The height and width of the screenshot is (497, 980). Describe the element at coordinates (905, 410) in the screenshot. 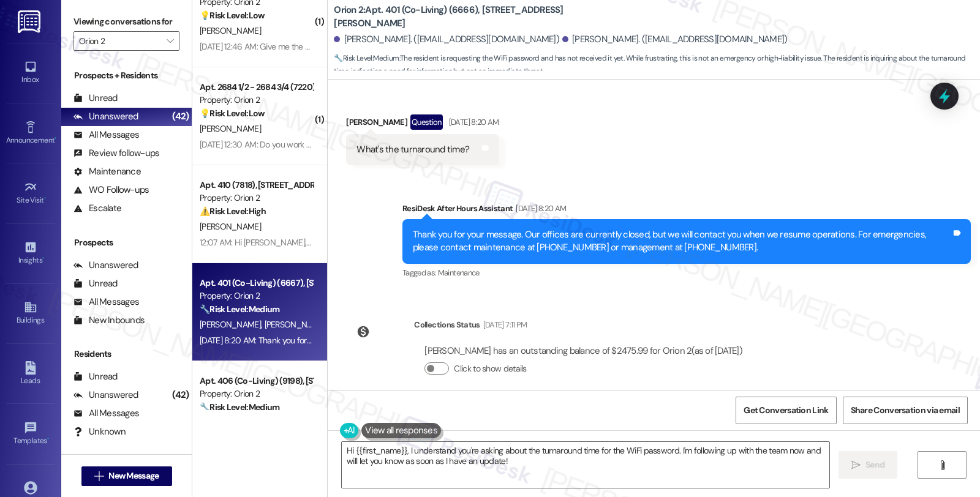

I see `span: Share Conversation via email` at that location.